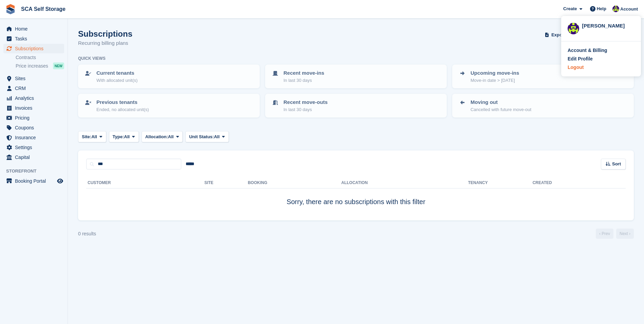  Describe the element at coordinates (500, 102) in the screenshot. I see `p: Moving out` at that location.